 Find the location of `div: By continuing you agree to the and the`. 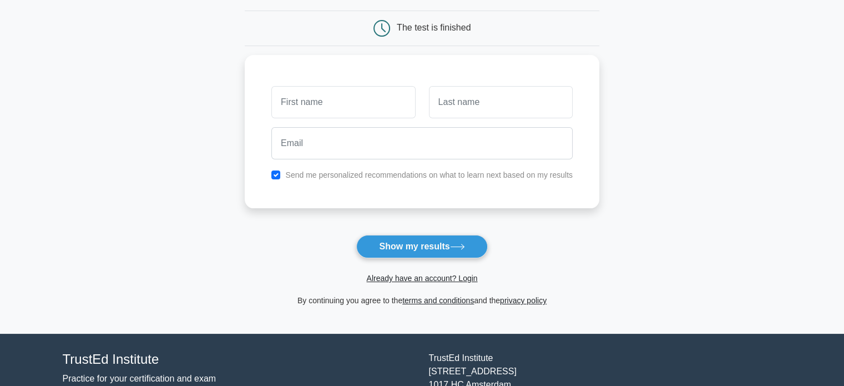

div: By continuing you agree to the and the is located at coordinates (422, 300).